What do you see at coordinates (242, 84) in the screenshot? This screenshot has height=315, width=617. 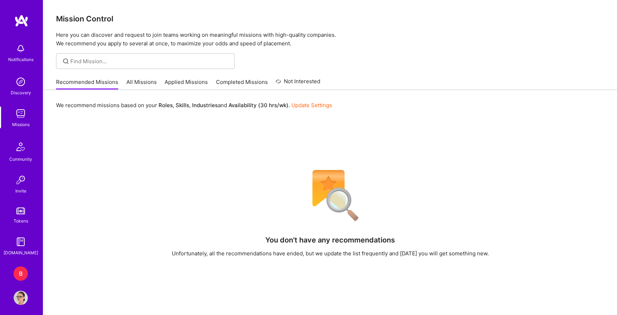 I see `a: Completed Missions` at bounding box center [242, 84].